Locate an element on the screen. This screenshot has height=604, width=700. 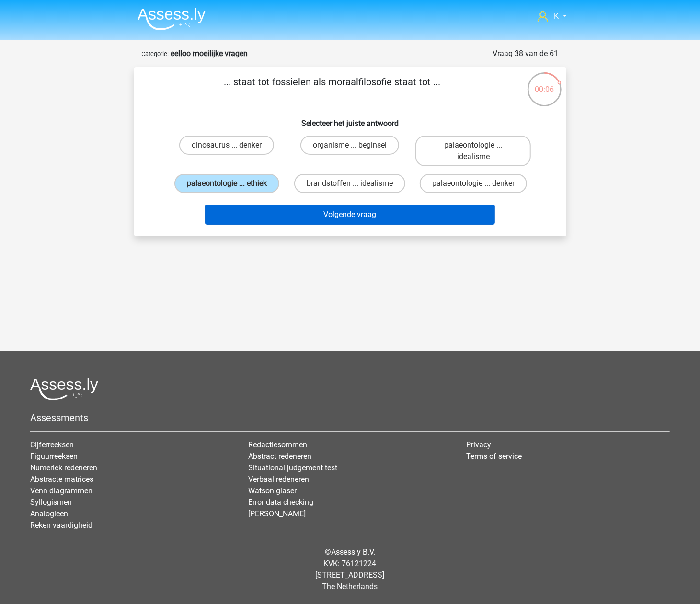
h5: Assessments is located at coordinates (350, 417).